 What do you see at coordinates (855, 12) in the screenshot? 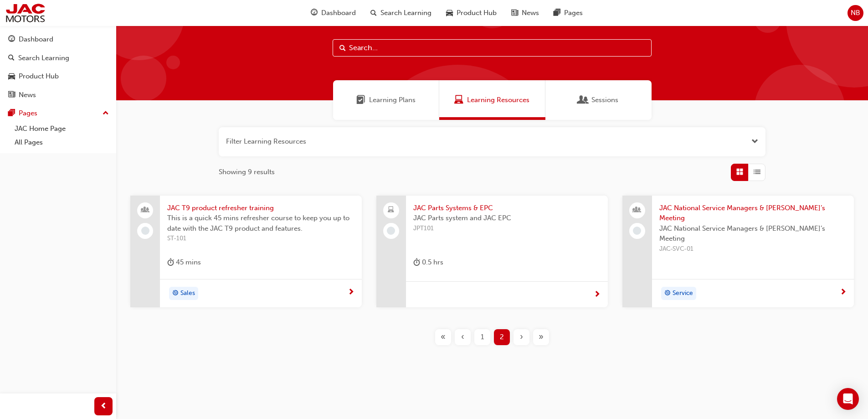
I see `button: NB` at bounding box center [855, 12].